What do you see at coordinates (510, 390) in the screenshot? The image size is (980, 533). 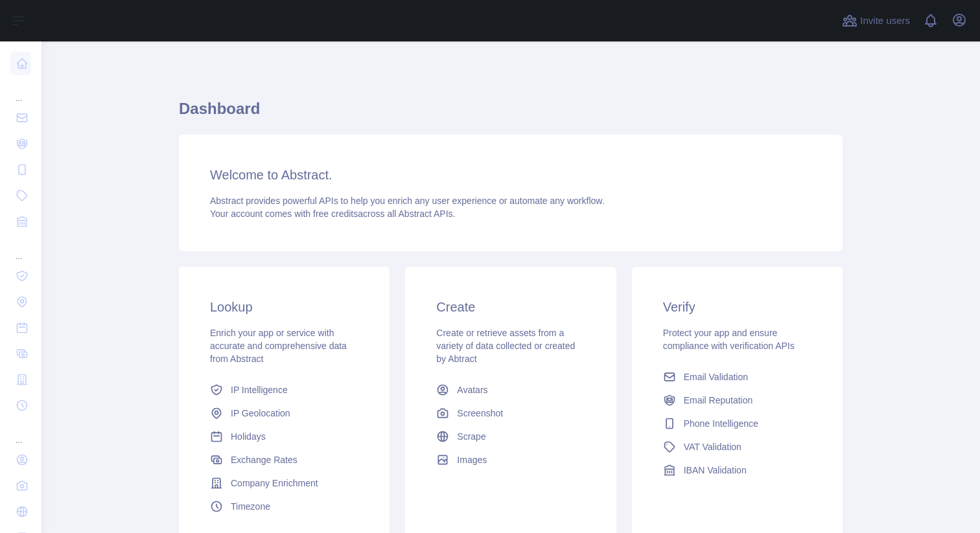 I see `a: Avatars` at bounding box center [510, 390].